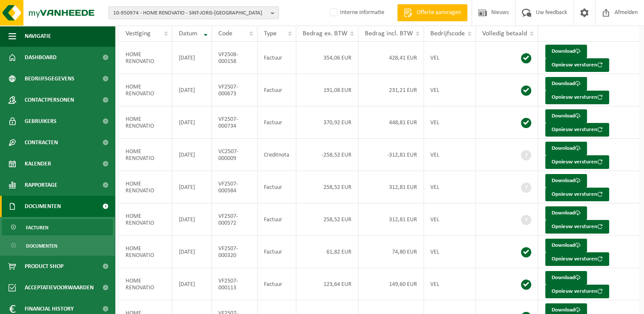 The height and width of the screenshot is (314, 644). Describe the element at coordinates (439, 13) in the screenshot. I see `span: Offerte aanvragen` at that location.